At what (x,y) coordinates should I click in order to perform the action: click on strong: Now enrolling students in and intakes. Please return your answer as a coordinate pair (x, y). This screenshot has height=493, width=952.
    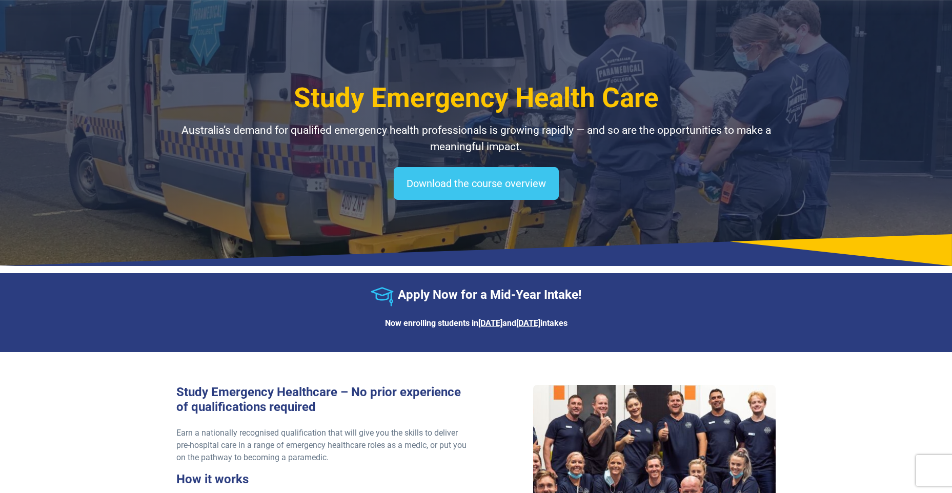
    Looking at the image, I should click on (476, 323).